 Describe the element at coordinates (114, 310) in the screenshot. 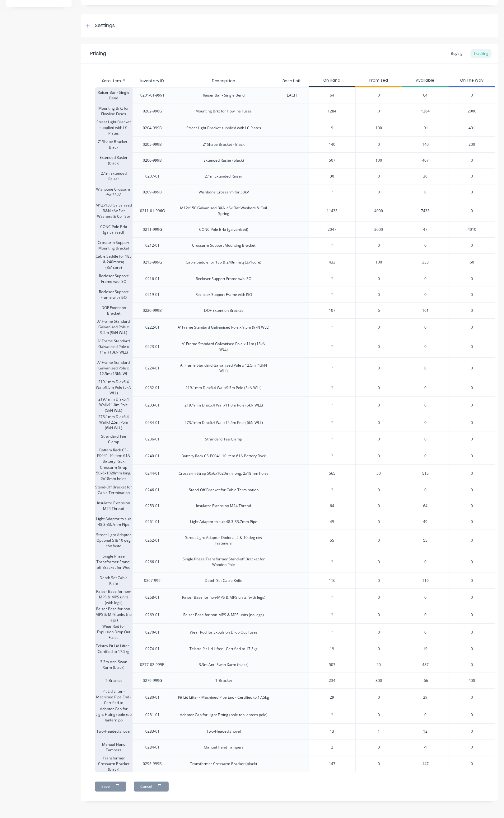

I see `div: DOF Extention Bracket` at that location.